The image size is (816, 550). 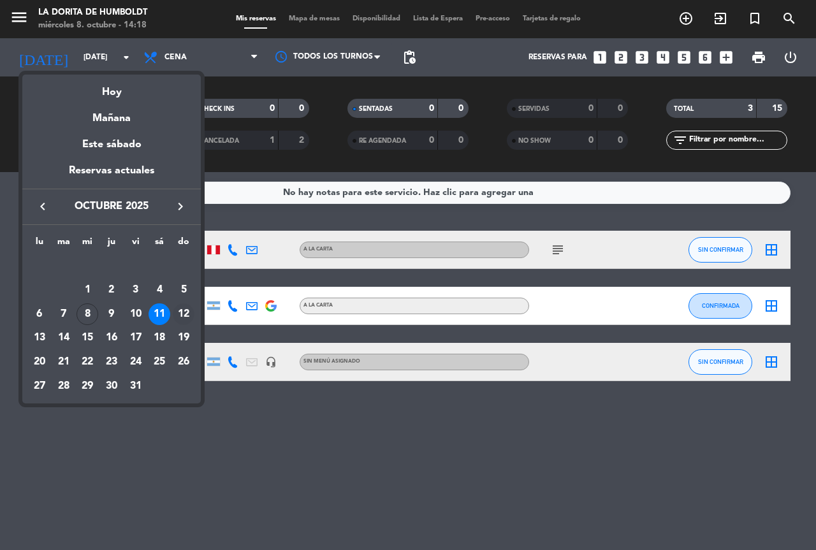 I want to click on td: 20 de octubre de 2025, so click(x=40, y=362).